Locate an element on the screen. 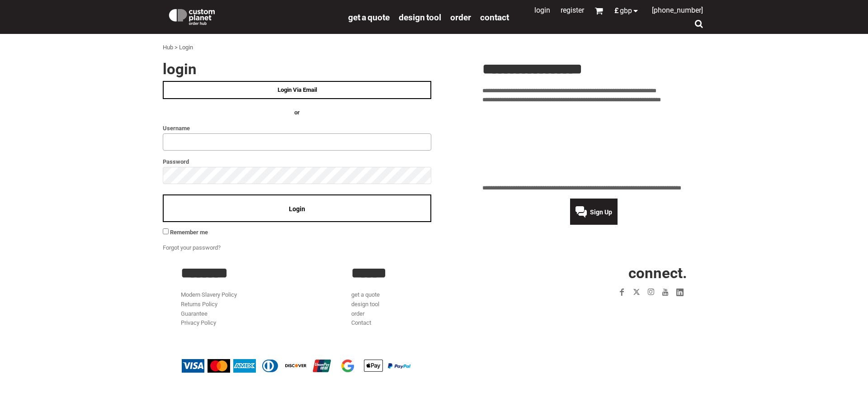 This screenshot has width=868, height=412. img: Custom Planet is located at coordinates (192, 15).